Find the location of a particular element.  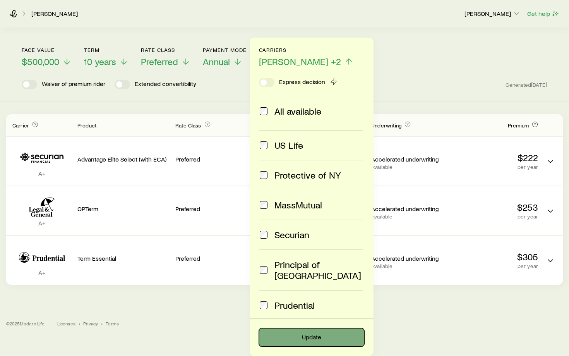

p: $253 is located at coordinates (492, 207).